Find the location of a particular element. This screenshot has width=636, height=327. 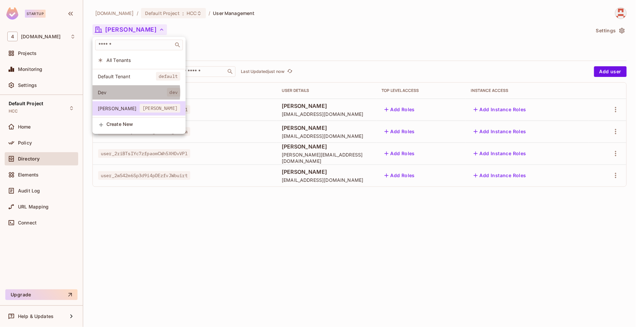

div: Show only users with a role in this tenant: Tiberius is located at coordinates (139, 108).